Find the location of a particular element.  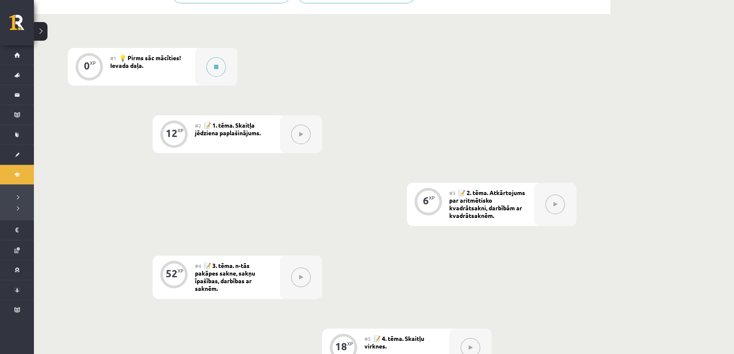

div: 12 is located at coordinates (172, 133).